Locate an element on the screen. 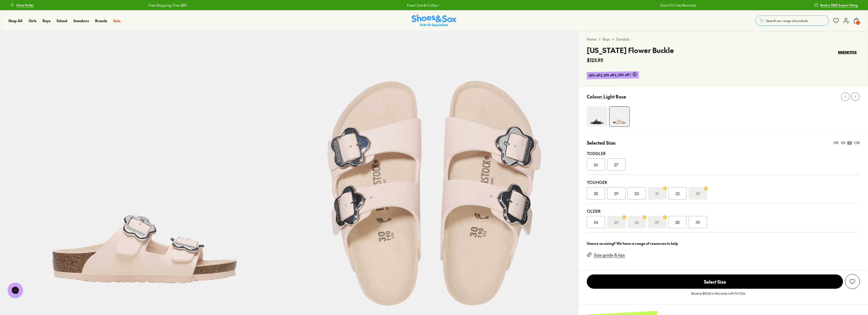  a: Brands is located at coordinates (101, 20).